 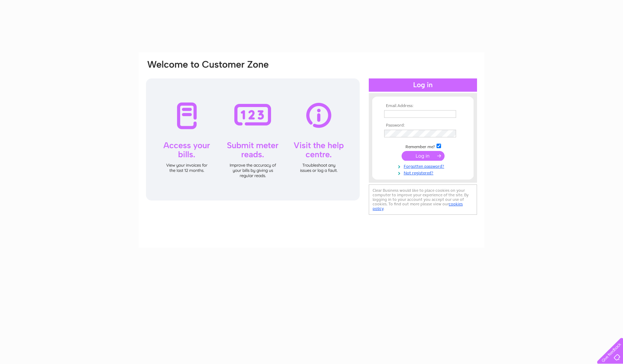 I want to click on input: Submit, so click(x=423, y=156).